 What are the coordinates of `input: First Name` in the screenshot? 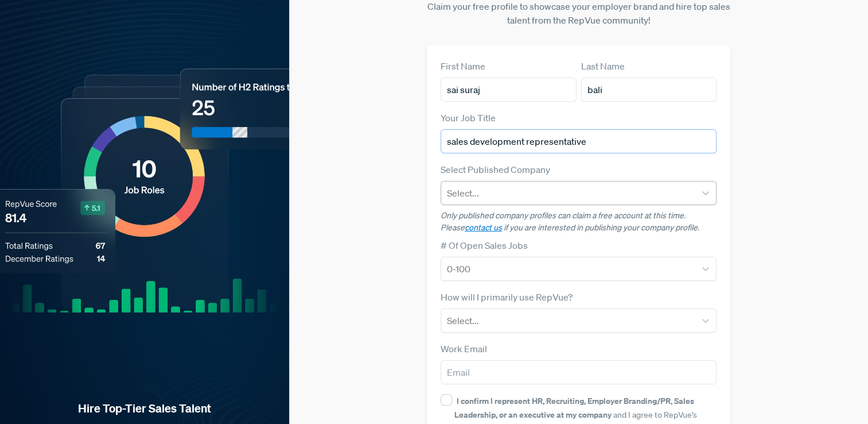 It's located at (508, 90).